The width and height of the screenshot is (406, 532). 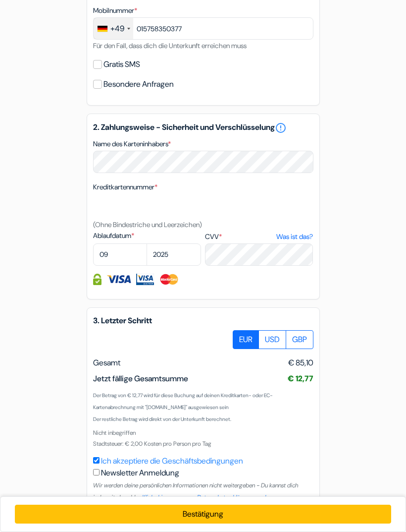 I want to click on label: EUR, so click(x=246, y=340).